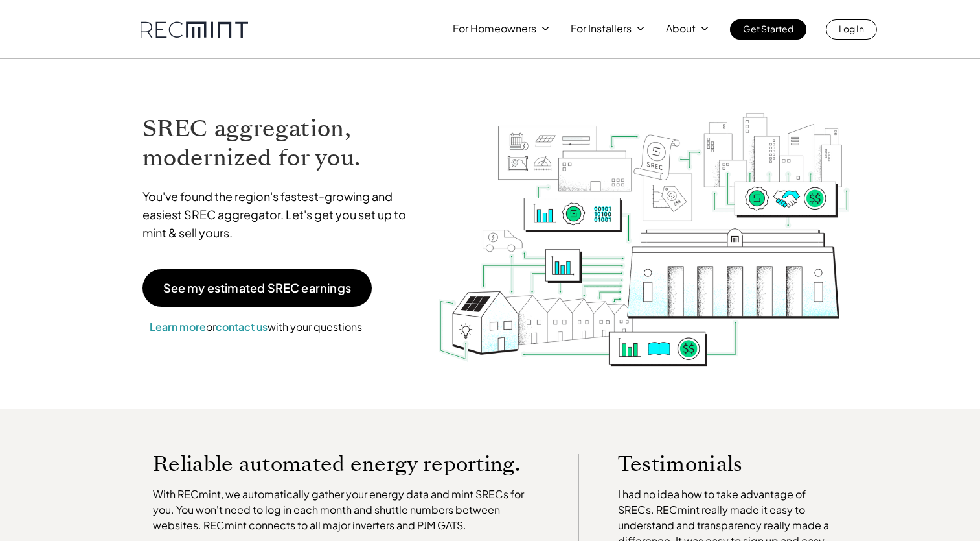 The image size is (980, 541). What do you see at coordinates (257, 288) in the screenshot?
I see `p: See my estimated SREC earnings` at bounding box center [257, 288].